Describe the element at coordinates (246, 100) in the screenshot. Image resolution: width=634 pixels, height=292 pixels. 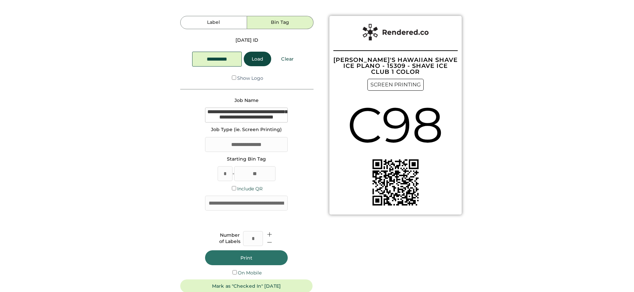
I see `div: Job Name` at that location.